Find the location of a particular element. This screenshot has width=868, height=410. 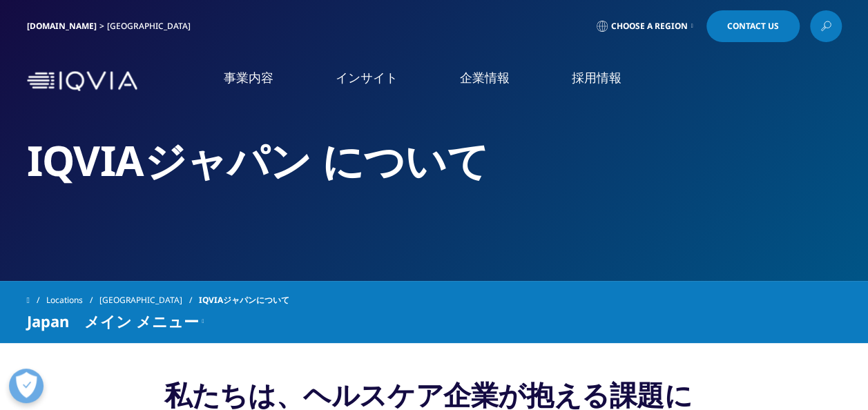

a: Locations is located at coordinates (73, 300).